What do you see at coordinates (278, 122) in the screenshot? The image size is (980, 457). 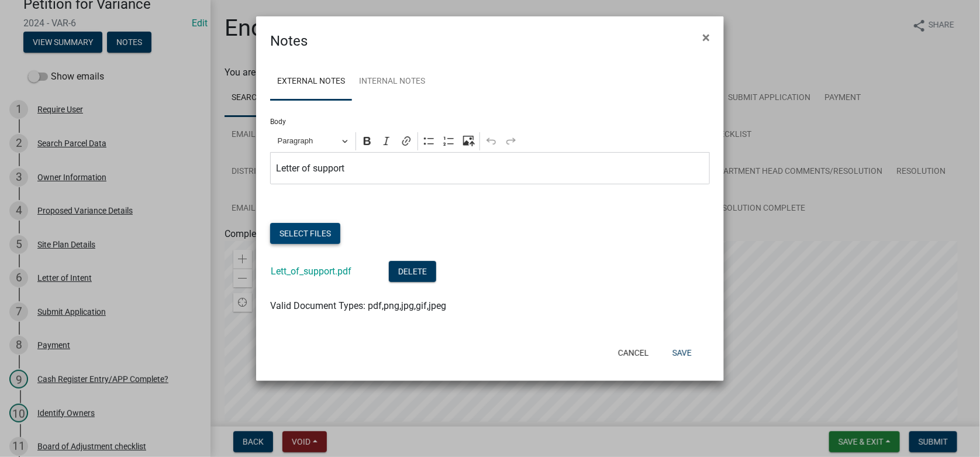 I see `label: Body` at bounding box center [278, 122].